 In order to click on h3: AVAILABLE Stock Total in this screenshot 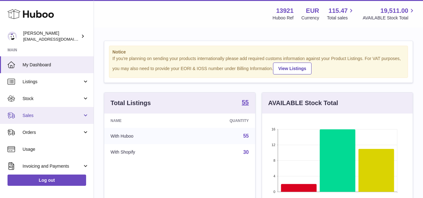, I will do `click(303, 103)`.